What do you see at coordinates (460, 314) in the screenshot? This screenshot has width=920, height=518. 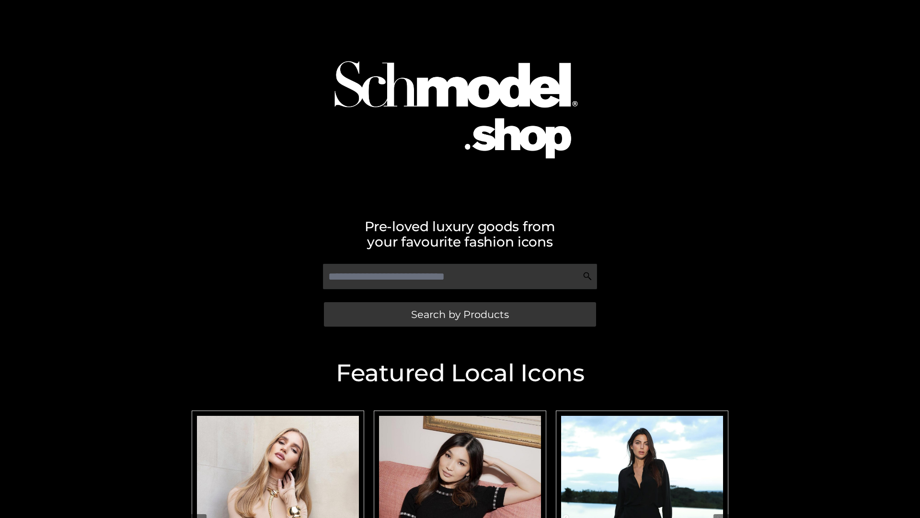 I see `span: Search by Products` at bounding box center [460, 314].